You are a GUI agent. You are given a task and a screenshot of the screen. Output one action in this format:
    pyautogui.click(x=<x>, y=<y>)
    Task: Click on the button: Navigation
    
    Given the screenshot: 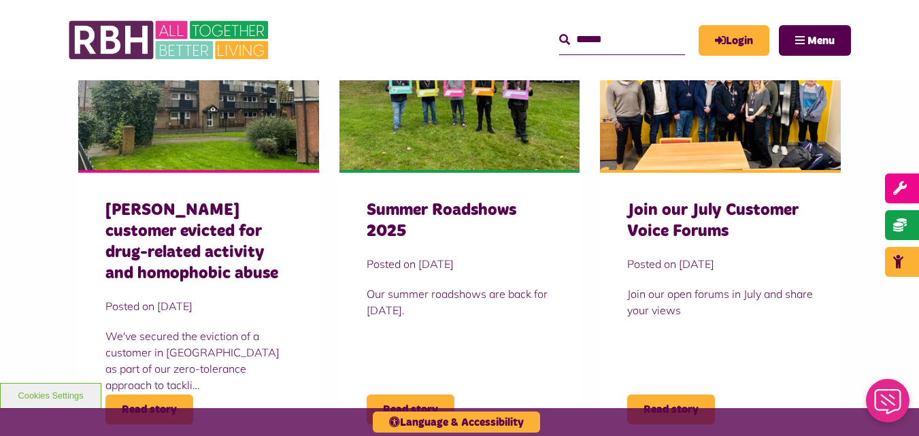 What is the action you would take?
    pyautogui.click(x=815, y=40)
    